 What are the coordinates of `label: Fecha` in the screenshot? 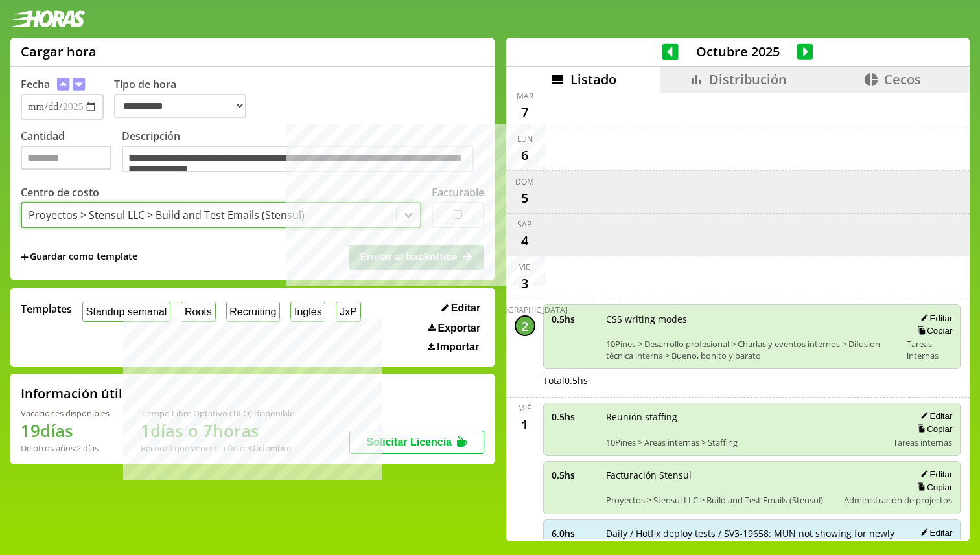 It's located at (35, 84).